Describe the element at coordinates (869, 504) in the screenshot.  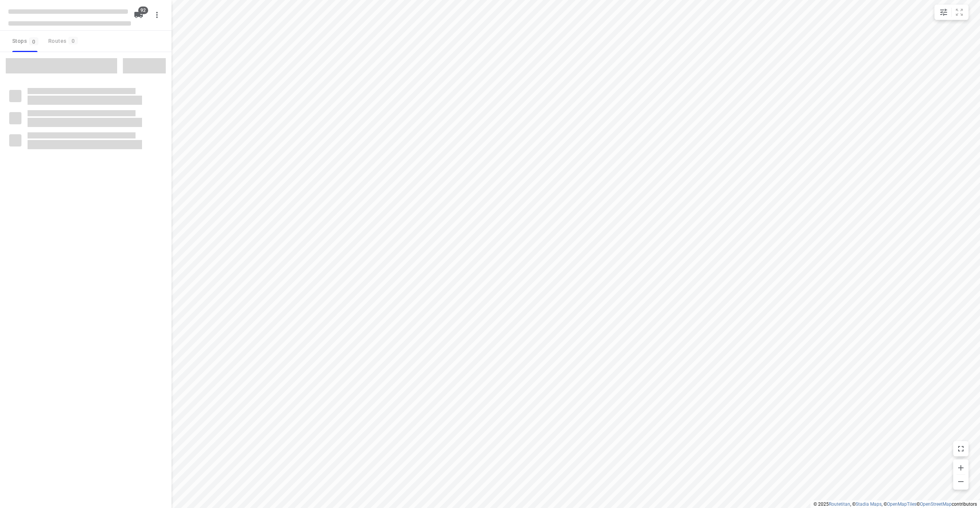
I see `a: Stadia Maps` at that location.